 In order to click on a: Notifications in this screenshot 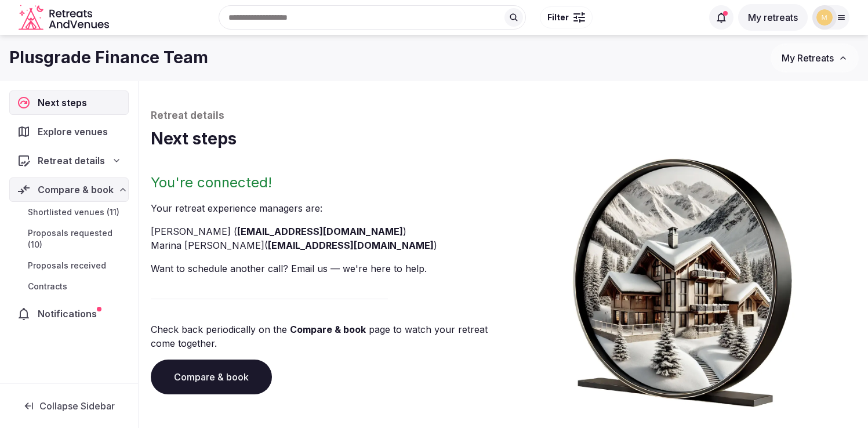, I will do `click(69, 314)`.